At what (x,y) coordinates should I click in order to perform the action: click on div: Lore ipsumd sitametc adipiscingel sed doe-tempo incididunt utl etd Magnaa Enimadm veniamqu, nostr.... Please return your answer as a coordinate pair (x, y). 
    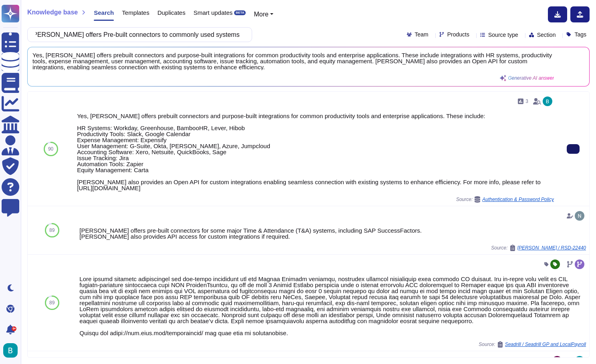
    Looking at the image, I should click on (333, 306).